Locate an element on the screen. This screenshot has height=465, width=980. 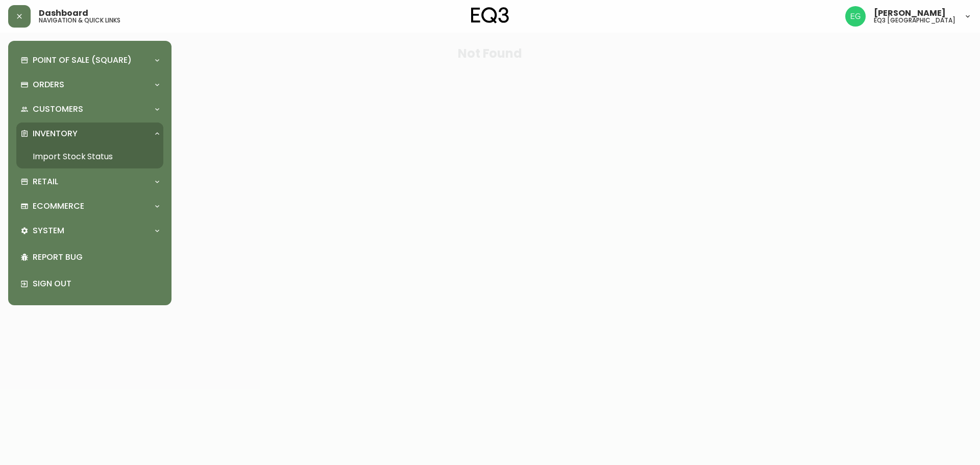
div: Ecommerce is located at coordinates (90, 207).